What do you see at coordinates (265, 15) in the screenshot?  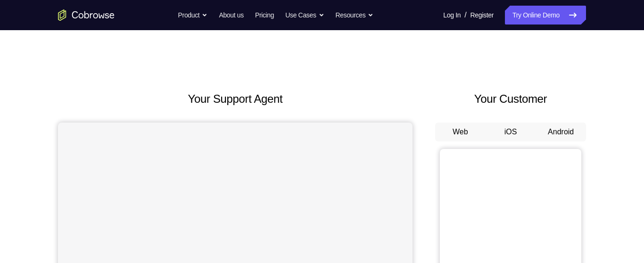 I see `a: Pricing` at bounding box center [265, 15].